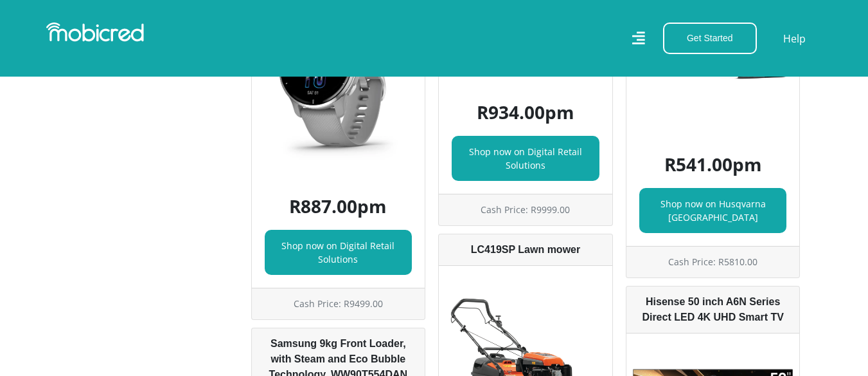  What do you see at coordinates (794, 39) in the screenshot?
I see `a: Help` at bounding box center [794, 39].